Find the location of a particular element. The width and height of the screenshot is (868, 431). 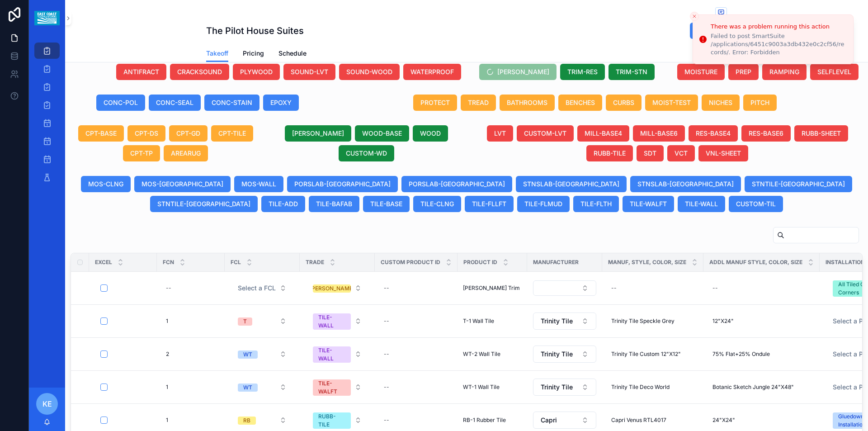

button: CONC-POL is located at coordinates (121, 103).